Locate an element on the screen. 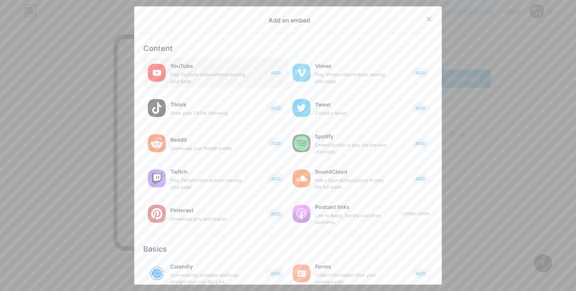 This screenshot has height=291, width=576. div: SoundCloud is located at coordinates (352, 172).